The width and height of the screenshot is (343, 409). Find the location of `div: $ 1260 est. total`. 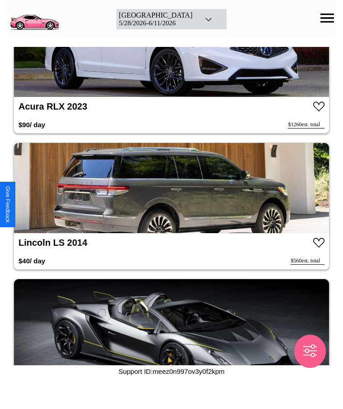

div: $ 1260 est. total is located at coordinates (306, 125).